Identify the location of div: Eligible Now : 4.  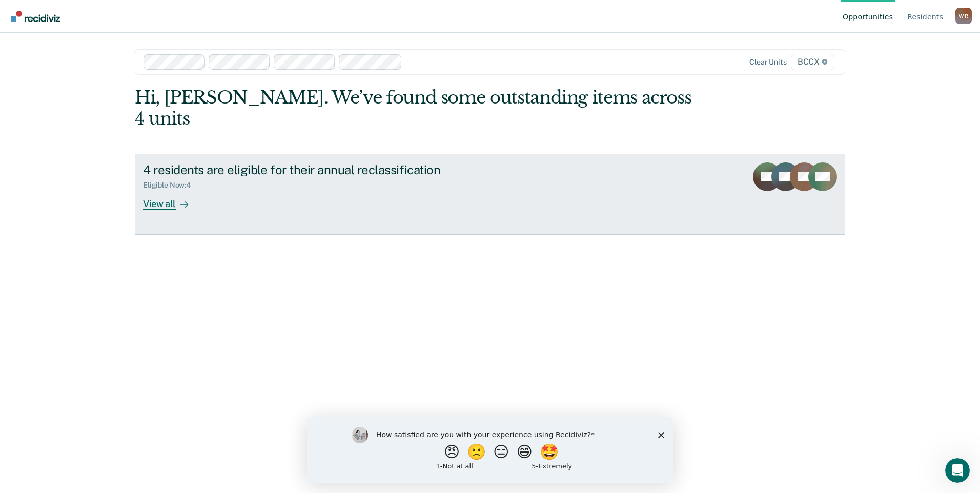
(171, 185).